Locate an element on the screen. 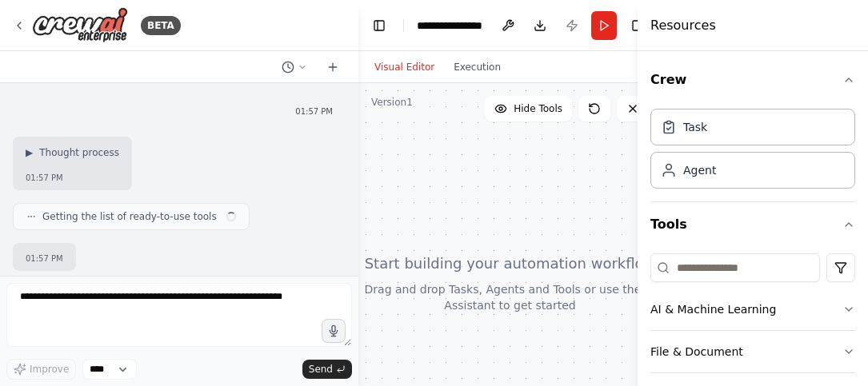 This screenshot has width=868, height=386. span: Send is located at coordinates (321, 370).